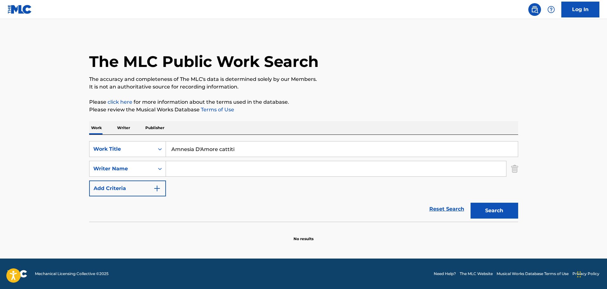 The height and width of the screenshot is (289, 607). I want to click on img: Delete Criterion, so click(514, 169).